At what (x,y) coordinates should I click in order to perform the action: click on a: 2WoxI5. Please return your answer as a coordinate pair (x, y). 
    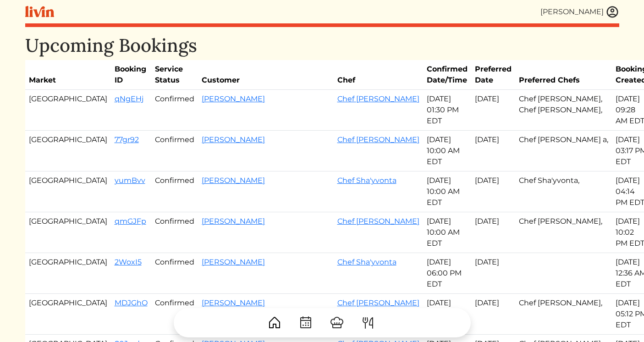
    Looking at the image, I should click on (128, 261).